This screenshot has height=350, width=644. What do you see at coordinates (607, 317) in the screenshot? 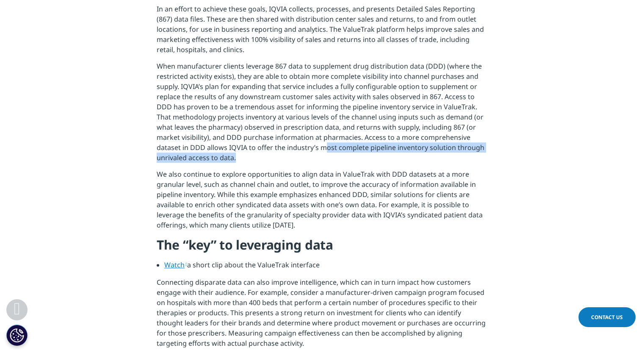
I see `span: Contact Us` at bounding box center [607, 317].